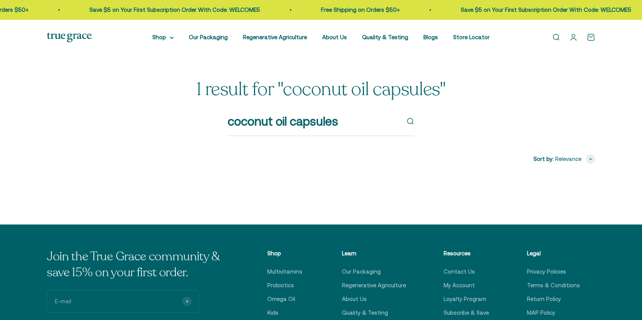 This screenshot has height=320, width=642. What do you see at coordinates (471, 37) in the screenshot?
I see `a: Store Locator` at bounding box center [471, 37].